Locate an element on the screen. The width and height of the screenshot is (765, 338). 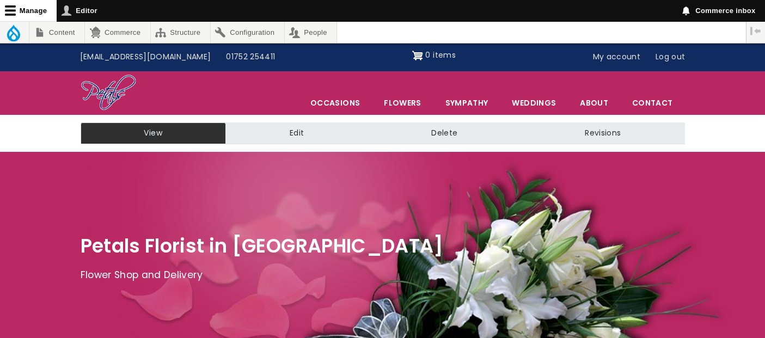
a: Structure is located at coordinates (180, 32).